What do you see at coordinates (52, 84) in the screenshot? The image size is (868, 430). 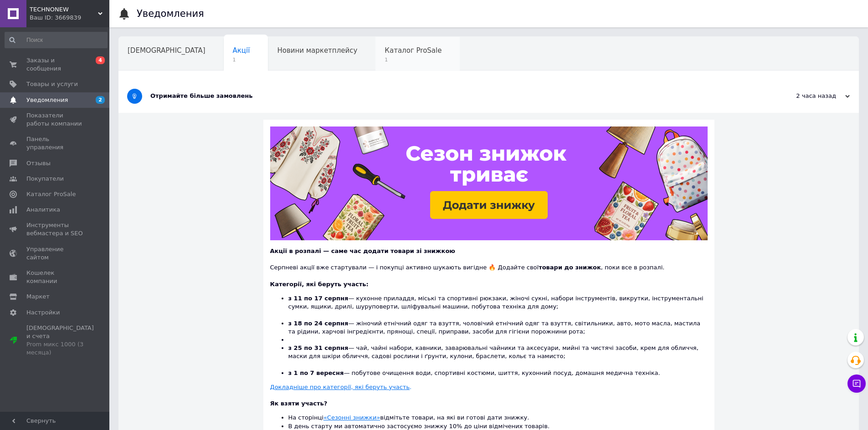 I see `span: Товары и услуги` at bounding box center [52, 84].